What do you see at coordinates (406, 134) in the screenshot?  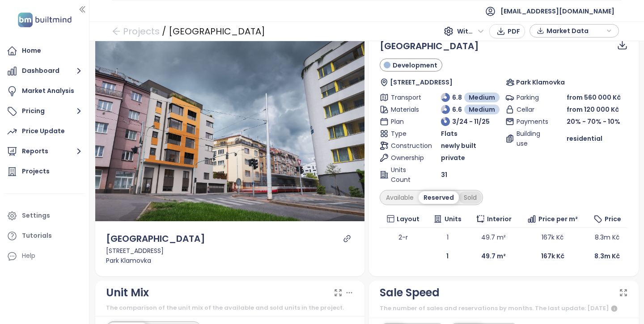 I see `span: Type` at bounding box center [406, 134].